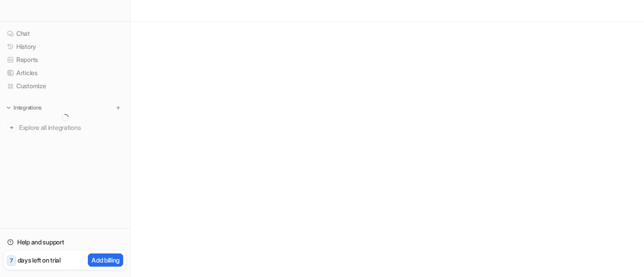  What do you see at coordinates (28, 108) in the screenshot?
I see `p: Integrations` at bounding box center [28, 108].